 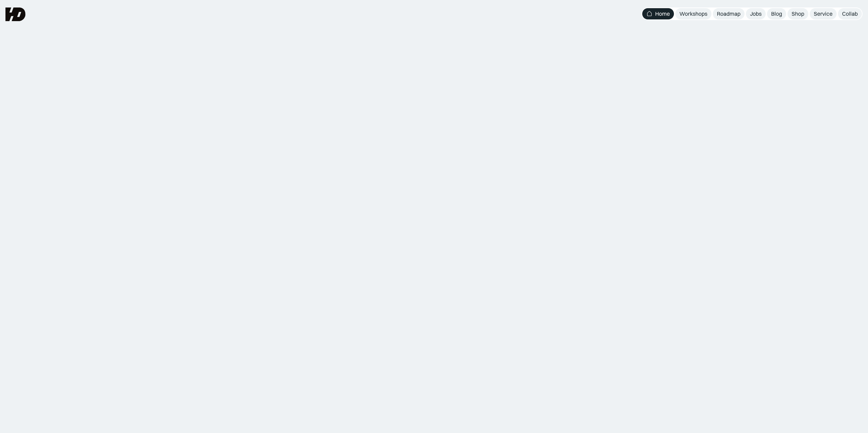 What do you see at coordinates (850, 14) in the screenshot?
I see `a: Collab` at bounding box center [850, 14].